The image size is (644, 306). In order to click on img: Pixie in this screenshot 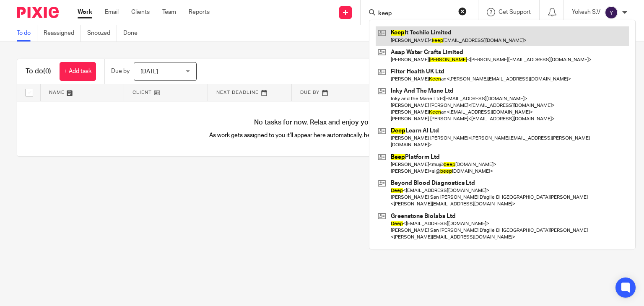, I will do `click(38, 12)`.